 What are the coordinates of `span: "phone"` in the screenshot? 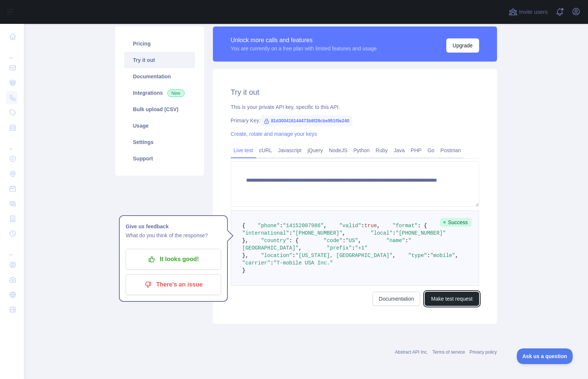 It's located at (269, 226).